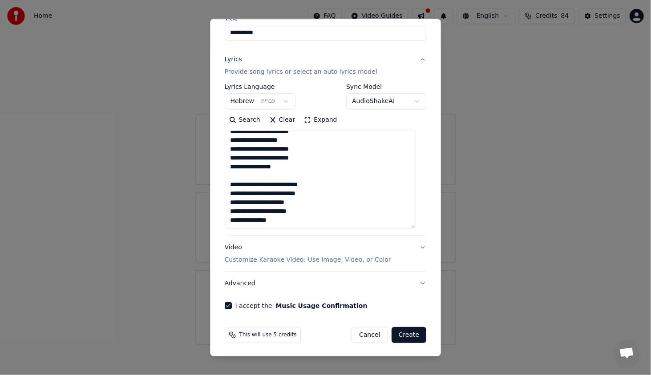  I want to click on p: Provide song lyrics or select an auto lyrics model, so click(301, 72).